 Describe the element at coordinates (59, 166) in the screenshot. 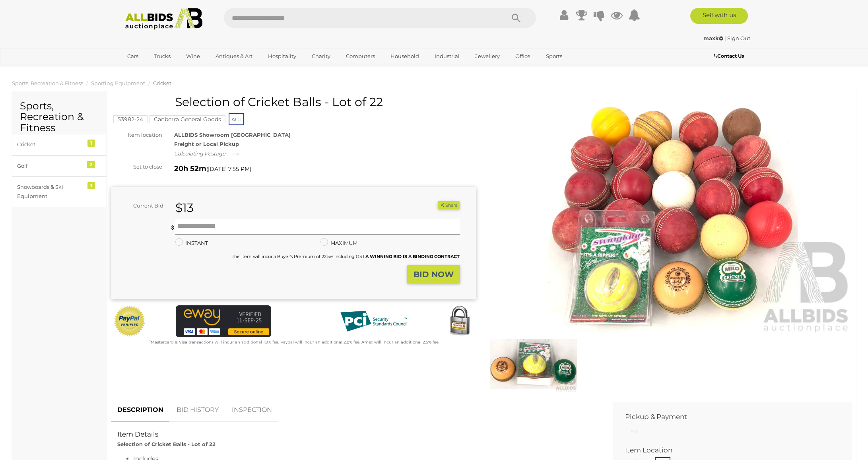

I see `a: Golf 2` at that location.